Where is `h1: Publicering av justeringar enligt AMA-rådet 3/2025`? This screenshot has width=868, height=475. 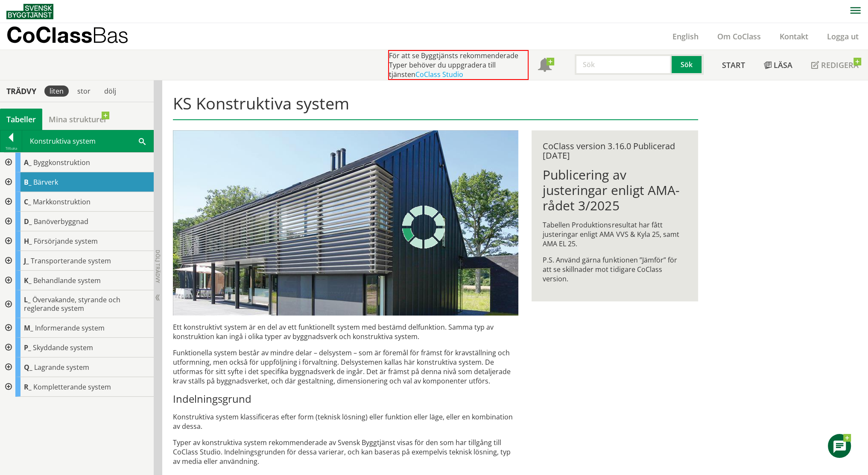 h1: Publicering av justeringar enligt AMA-rådet 3/2025 is located at coordinates (614, 190).